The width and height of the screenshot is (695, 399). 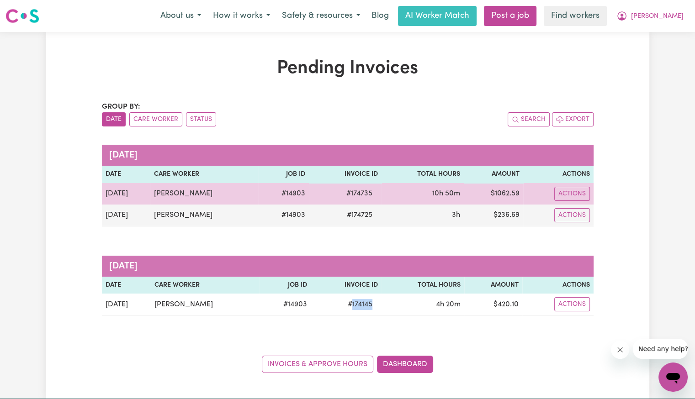 What do you see at coordinates (380, 16) in the screenshot?
I see `a: Blog` at bounding box center [380, 16].